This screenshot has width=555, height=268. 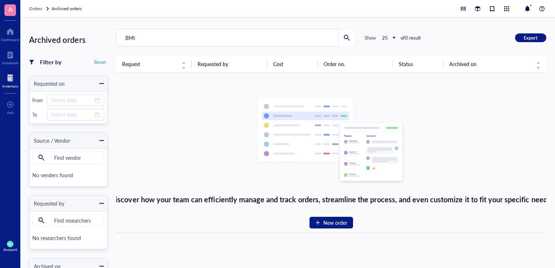 I want to click on th: Order no., so click(x=356, y=64).